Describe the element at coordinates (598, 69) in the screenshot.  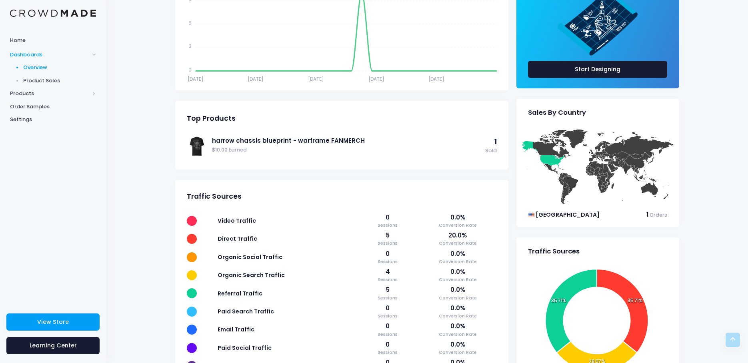
I see `a: Start Designing` at that location.